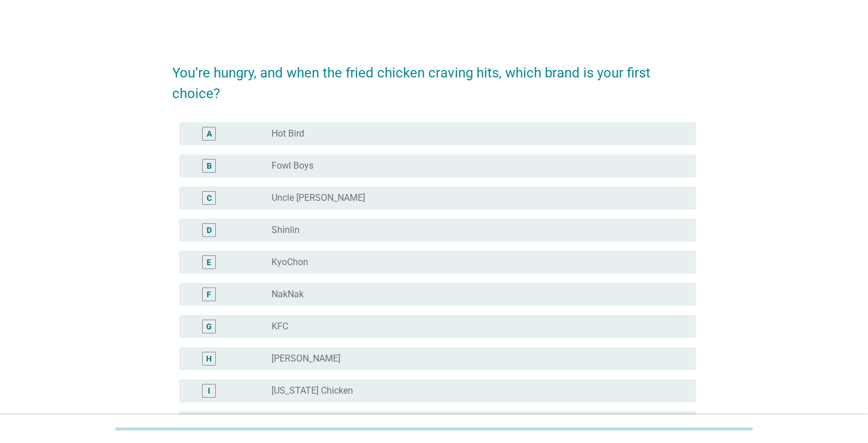  What do you see at coordinates (209, 229) in the screenshot?
I see `div: D` at bounding box center [209, 229].